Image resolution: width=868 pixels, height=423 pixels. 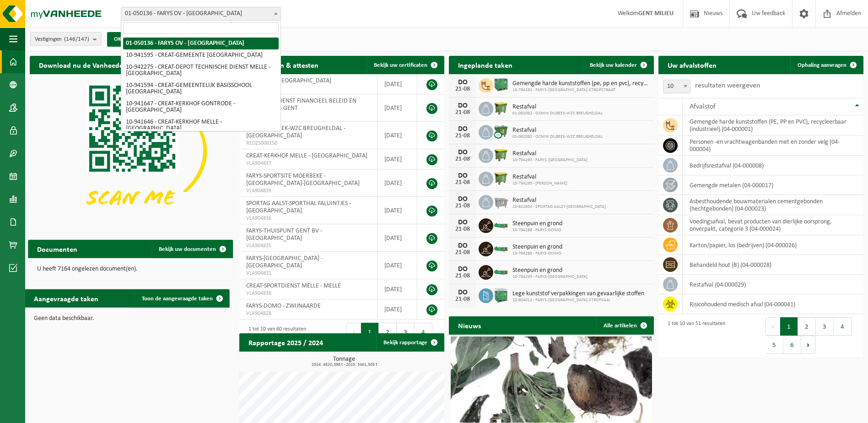 What do you see at coordinates (808, 344) in the screenshot?
I see `button: Next` at bounding box center [808, 344].